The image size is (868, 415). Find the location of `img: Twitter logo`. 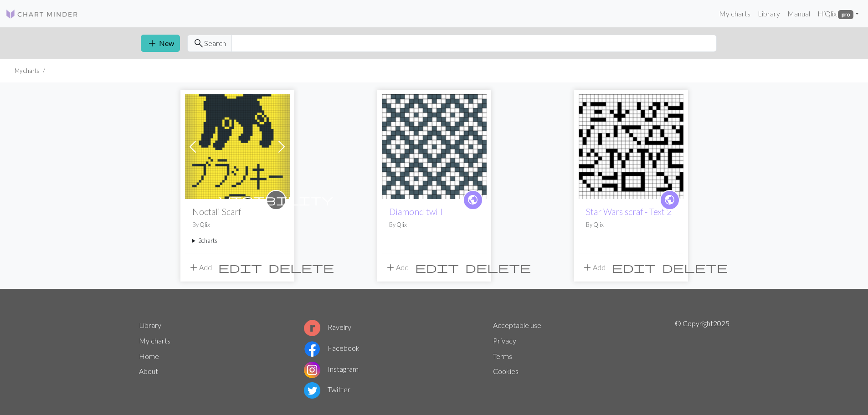

img: Twitter logo is located at coordinates (312, 390).